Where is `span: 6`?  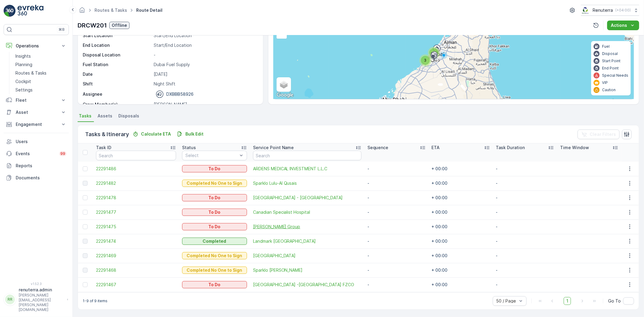
span: 6 is located at coordinates (434, 53).